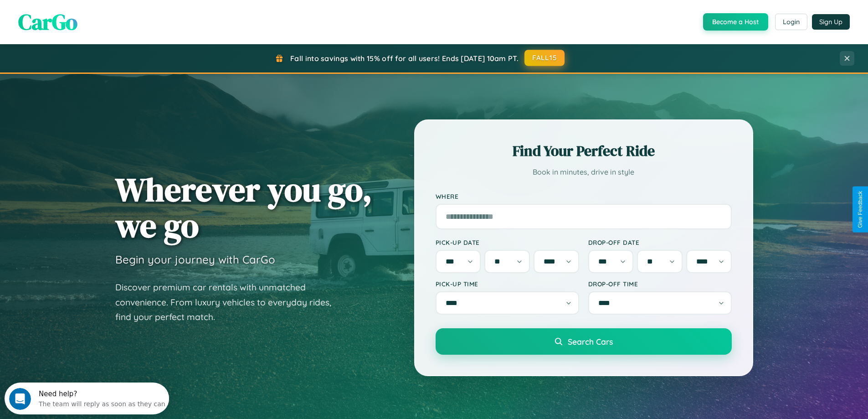  I want to click on button: Become a Host, so click(736, 22).